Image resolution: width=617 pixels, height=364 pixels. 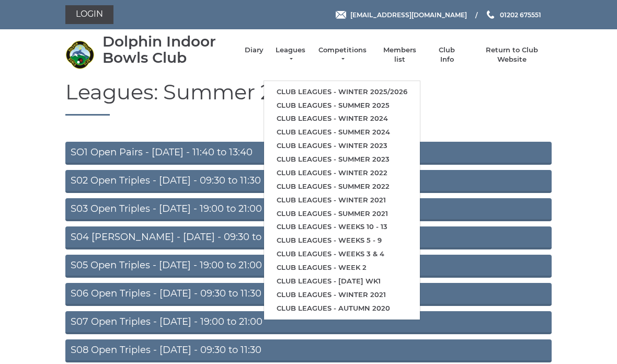 I want to click on div: Dolphin Indoor Bowls Club, so click(x=168, y=50).